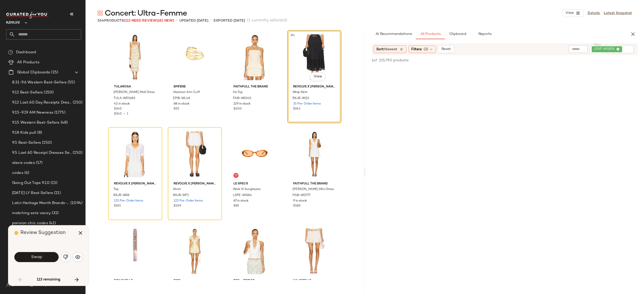  I want to click on span: (2), so click(425, 49).